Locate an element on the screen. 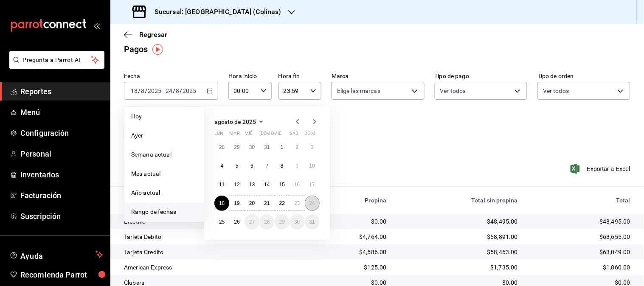 The image size is (644, 286). button: 14 de agosto de 2025 is located at coordinates (266, 185).